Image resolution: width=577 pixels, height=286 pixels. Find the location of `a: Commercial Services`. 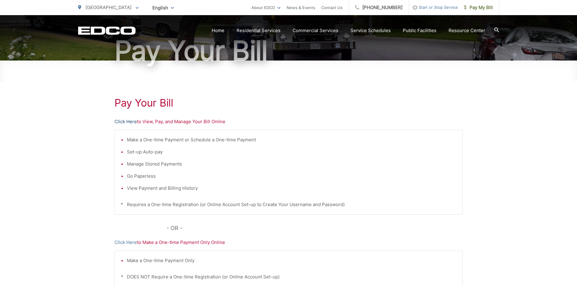

a: Commercial Services is located at coordinates (315, 31).